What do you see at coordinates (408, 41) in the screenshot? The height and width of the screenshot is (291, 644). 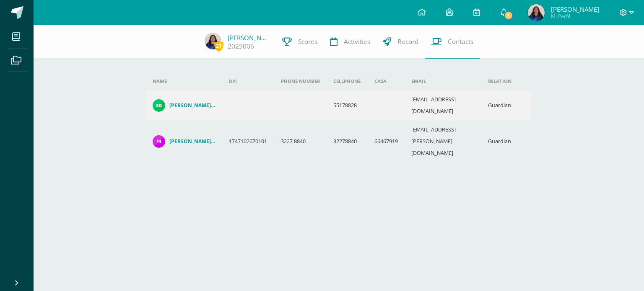 I see `span: Record` at bounding box center [408, 41].